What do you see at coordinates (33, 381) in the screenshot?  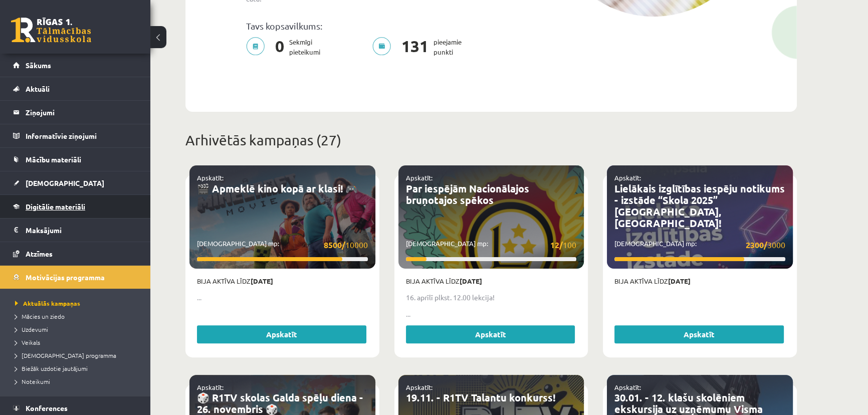 I see `span: Noteikumi` at bounding box center [33, 381].